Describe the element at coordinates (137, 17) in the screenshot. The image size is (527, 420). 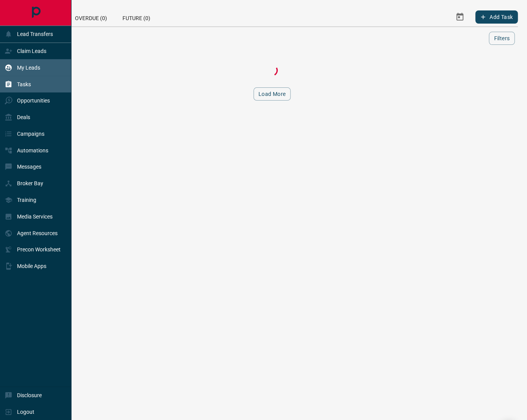
I see `div: Future (0)` at that location.